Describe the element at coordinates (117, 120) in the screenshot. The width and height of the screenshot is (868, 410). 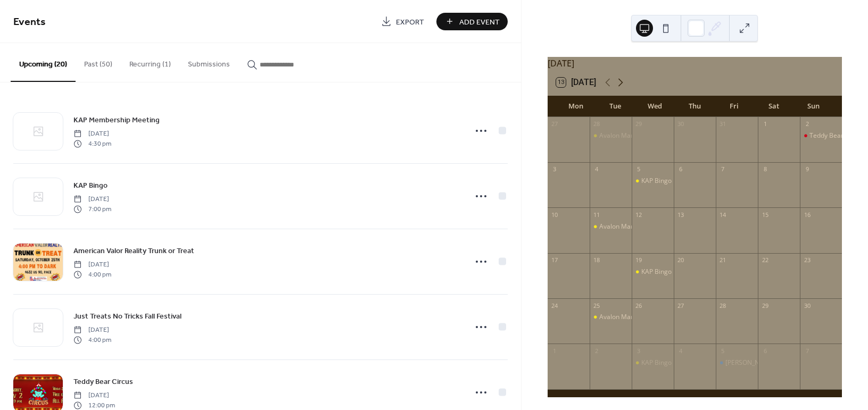
I see `span: KAP Membership Meeting` at that location.